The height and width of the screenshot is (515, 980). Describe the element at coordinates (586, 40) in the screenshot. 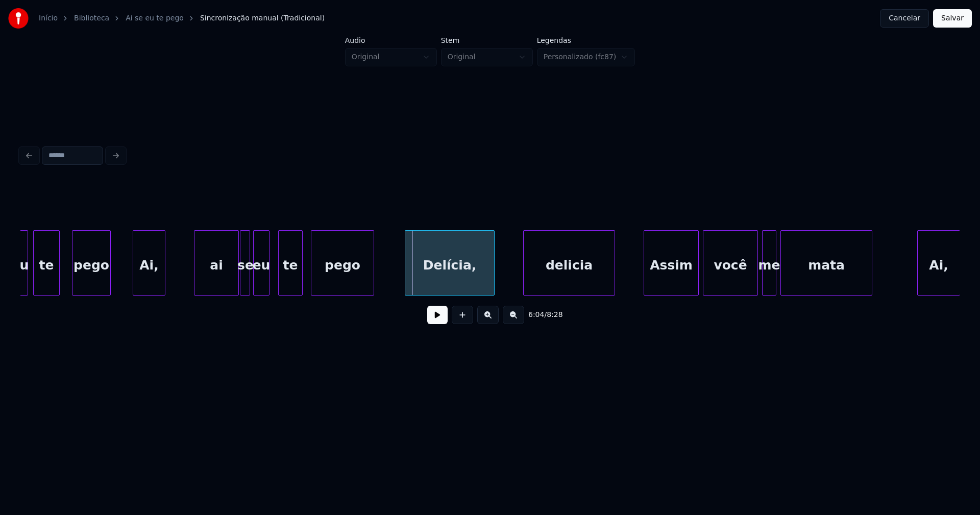

I see `label: Legendas` at that location.